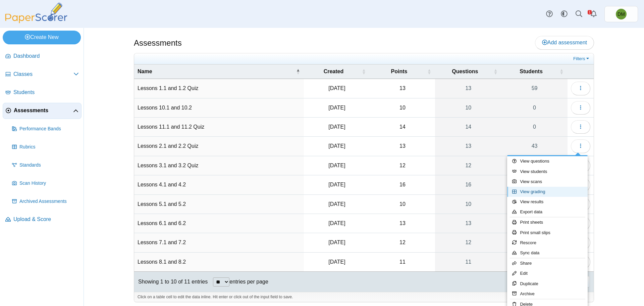  I want to click on a: Domenic Mariani, so click(621, 14).